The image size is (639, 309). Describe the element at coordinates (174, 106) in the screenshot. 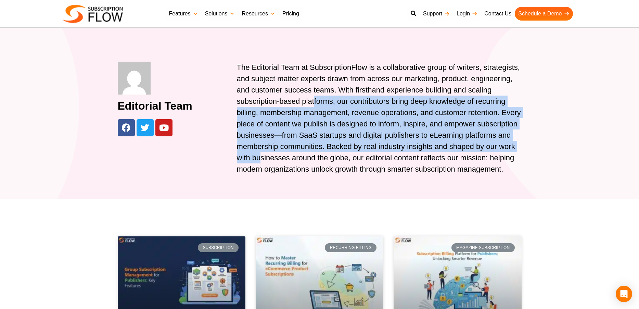

I see `h2: Editorial Team` at that location.